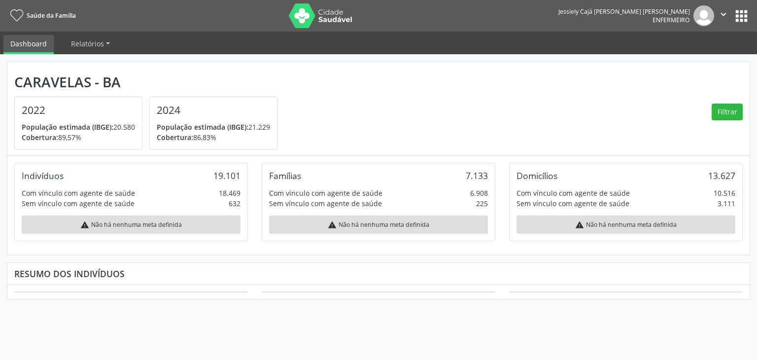 This screenshot has width=757, height=360. I want to click on h4: 2024, so click(213, 110).